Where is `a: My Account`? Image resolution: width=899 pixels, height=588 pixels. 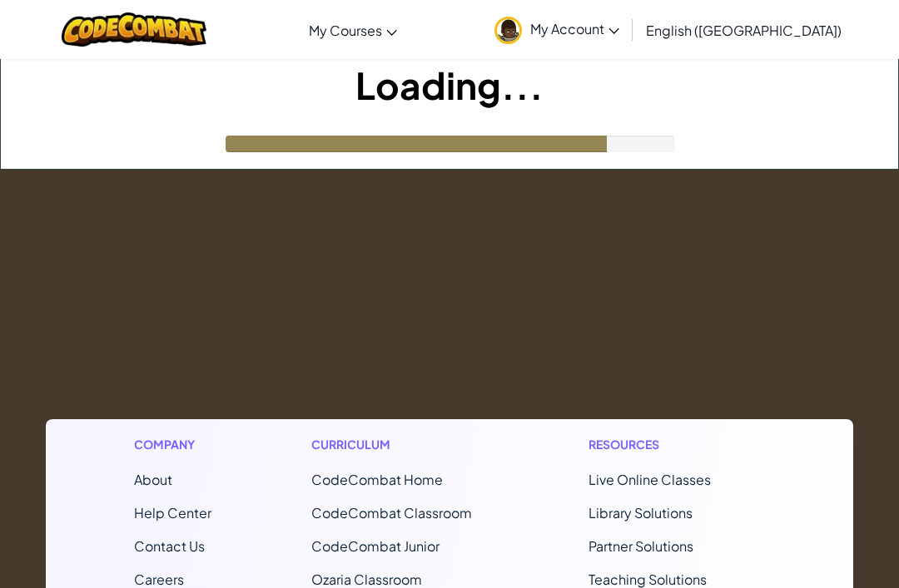
a: My Account is located at coordinates (557, 29).